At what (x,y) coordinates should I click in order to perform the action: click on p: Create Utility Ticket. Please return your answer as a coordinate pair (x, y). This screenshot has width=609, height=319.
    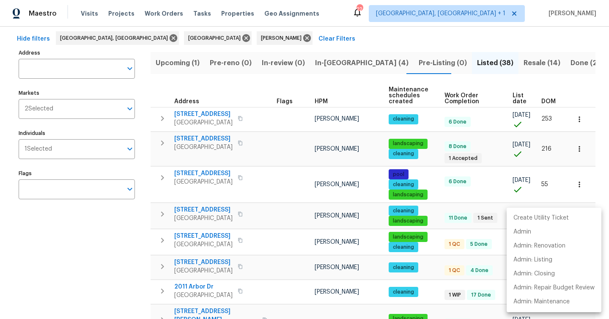
    Looking at the image, I should click on (541, 218).